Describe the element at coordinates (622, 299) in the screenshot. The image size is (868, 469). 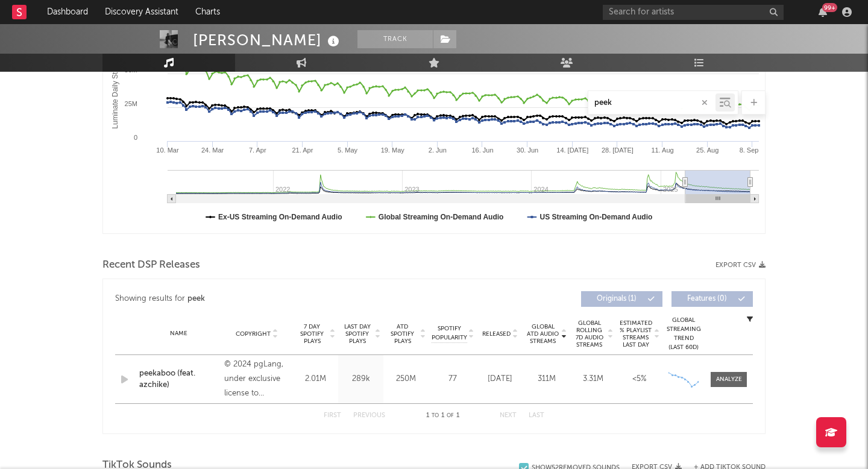
I see `button: Originals(1)` at that location.